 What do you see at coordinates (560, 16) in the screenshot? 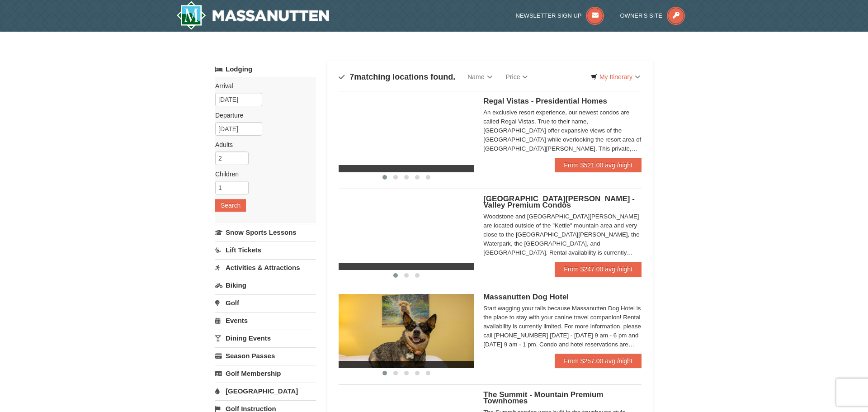
I see `a: Newsletter Sign Up` at bounding box center [560, 16].